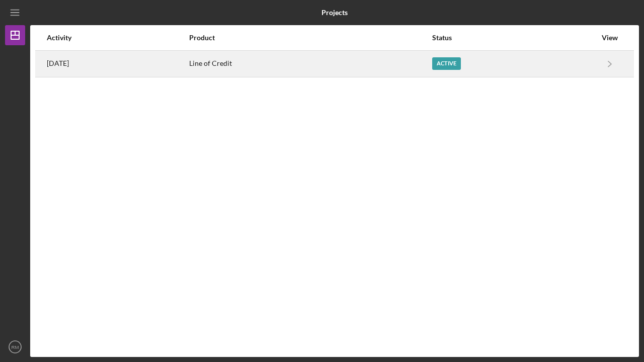  I want to click on time: 2025-09-30 23:46, so click(58, 63).